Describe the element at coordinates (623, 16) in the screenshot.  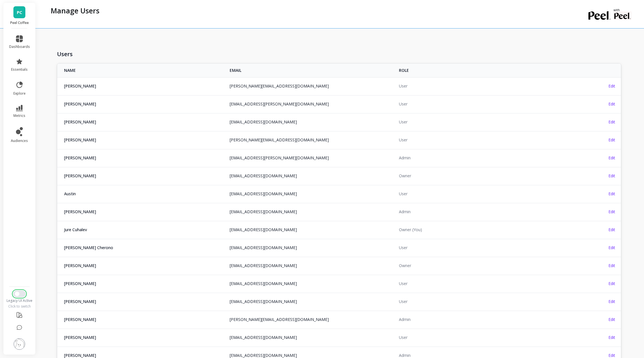
I see `img: partner logo` at that location.